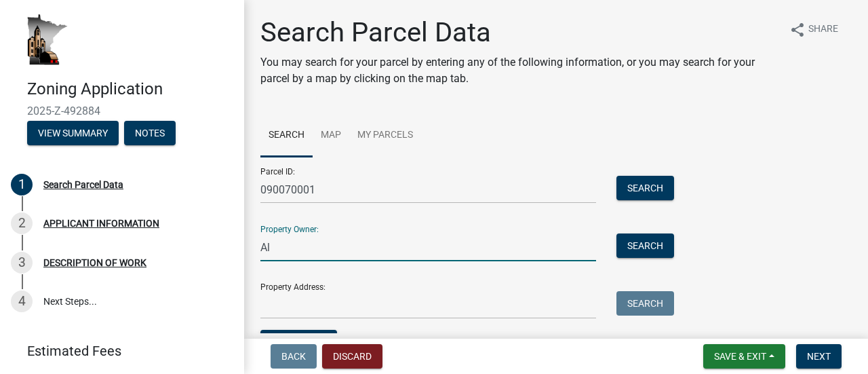 Image resolution: width=868 pixels, height=374 pixels. I want to click on div: 1, so click(22, 185).